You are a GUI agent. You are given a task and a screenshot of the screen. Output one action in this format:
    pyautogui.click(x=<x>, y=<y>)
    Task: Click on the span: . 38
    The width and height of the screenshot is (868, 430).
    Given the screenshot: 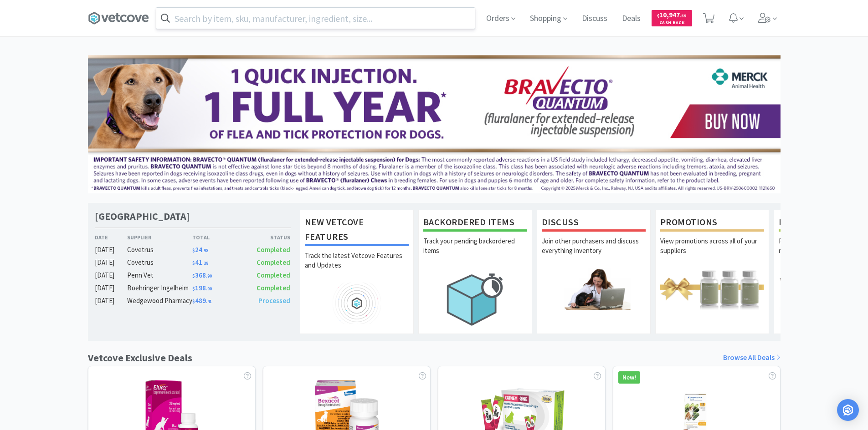 What is the action you would take?
    pyautogui.click(x=205, y=263)
    